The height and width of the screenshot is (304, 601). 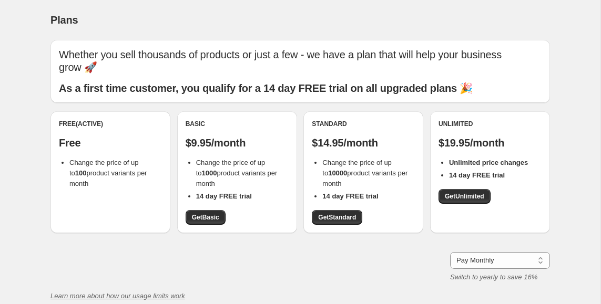 What do you see at coordinates (237, 143) in the screenshot?
I see `p: $9.95/month` at bounding box center [237, 143].